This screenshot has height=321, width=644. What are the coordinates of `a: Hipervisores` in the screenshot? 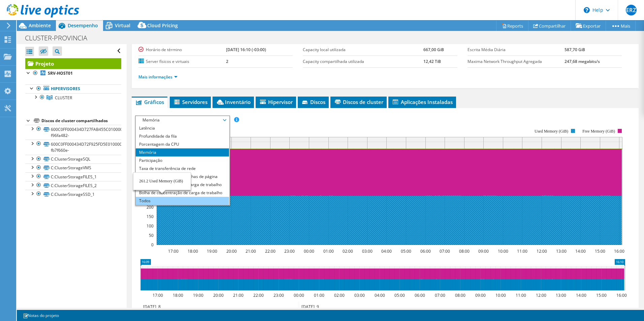 It's located at (73, 89).